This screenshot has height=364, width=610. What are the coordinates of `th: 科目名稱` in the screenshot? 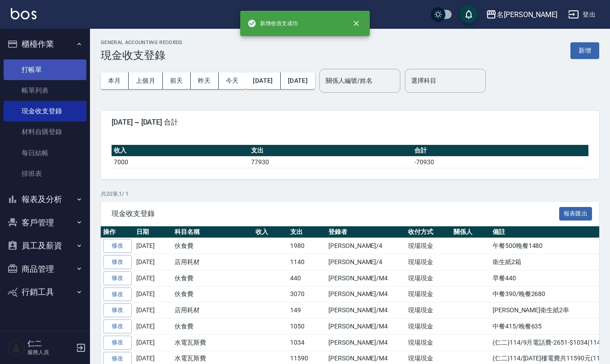 It's located at (213, 232).